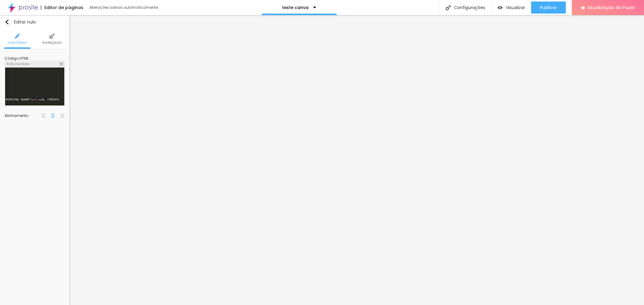 The width and height of the screenshot is (644, 305). What do you see at coordinates (296, 8) in the screenshot?
I see `font: teste canva` at bounding box center [296, 8].